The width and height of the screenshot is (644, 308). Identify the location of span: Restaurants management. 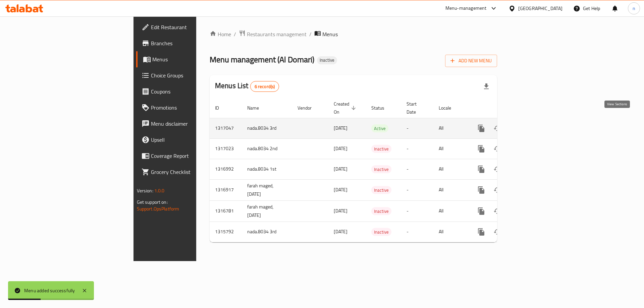
(277, 34).